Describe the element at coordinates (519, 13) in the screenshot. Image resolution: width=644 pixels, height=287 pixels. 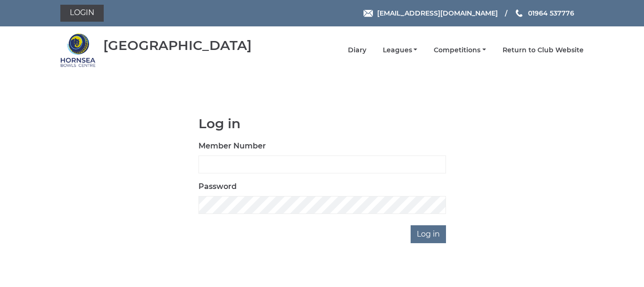
I see `img: Phone us` at that location.